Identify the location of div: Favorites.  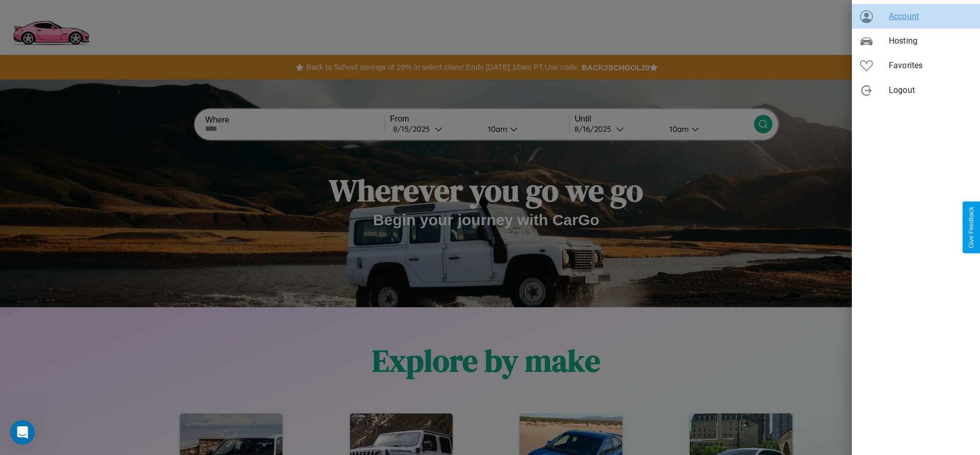
(916, 66).